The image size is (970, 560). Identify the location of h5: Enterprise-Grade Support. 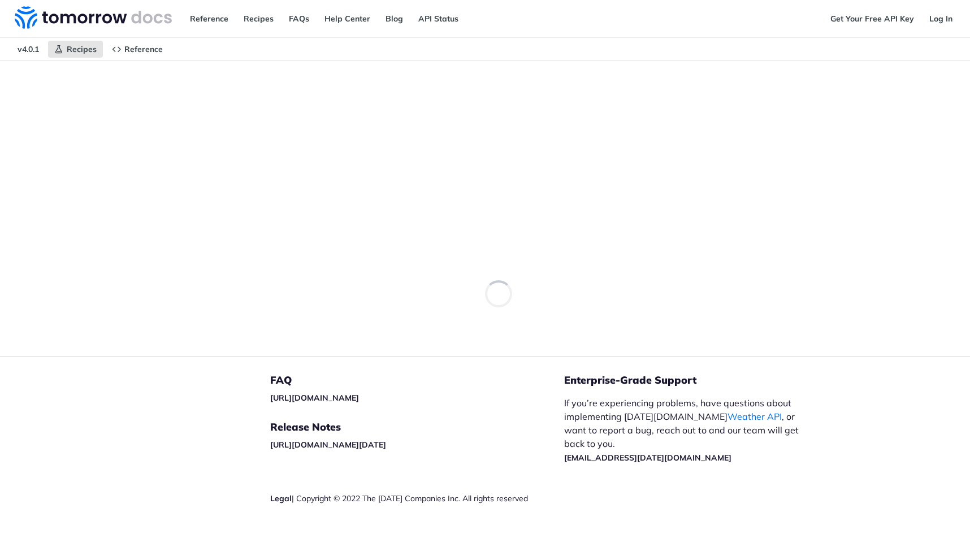
(696, 380).